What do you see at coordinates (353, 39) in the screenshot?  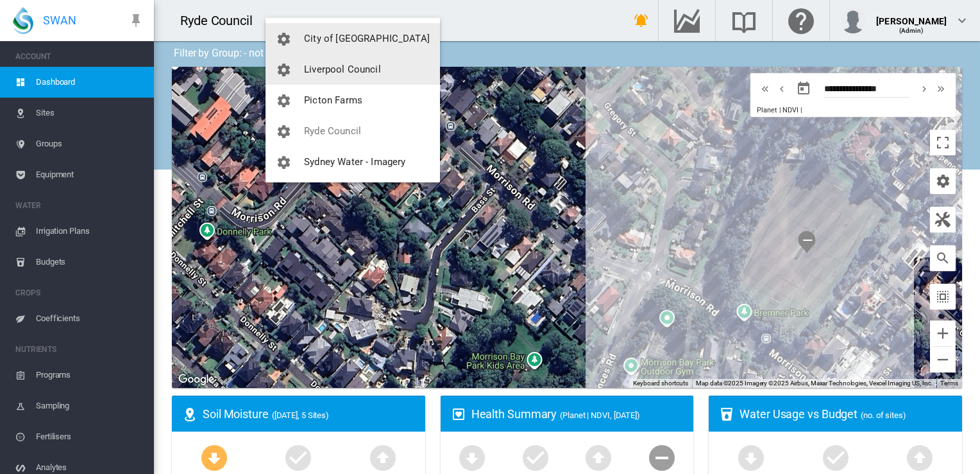 I see `button: You have 'Admin' permissions to City of Sydney` at bounding box center [353, 39].